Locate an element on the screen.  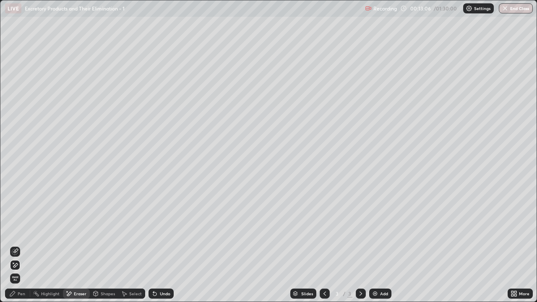
img: add-slide-button is located at coordinates (375, 294).